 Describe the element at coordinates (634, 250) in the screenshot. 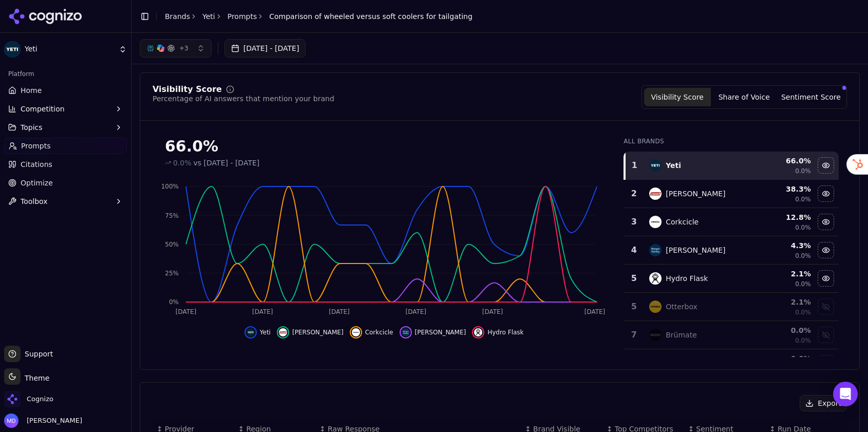

I see `div: 4` at that location.